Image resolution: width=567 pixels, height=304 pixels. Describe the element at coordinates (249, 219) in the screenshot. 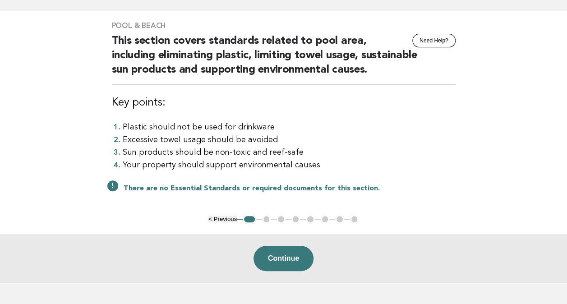

I see `button: 1` at that location.